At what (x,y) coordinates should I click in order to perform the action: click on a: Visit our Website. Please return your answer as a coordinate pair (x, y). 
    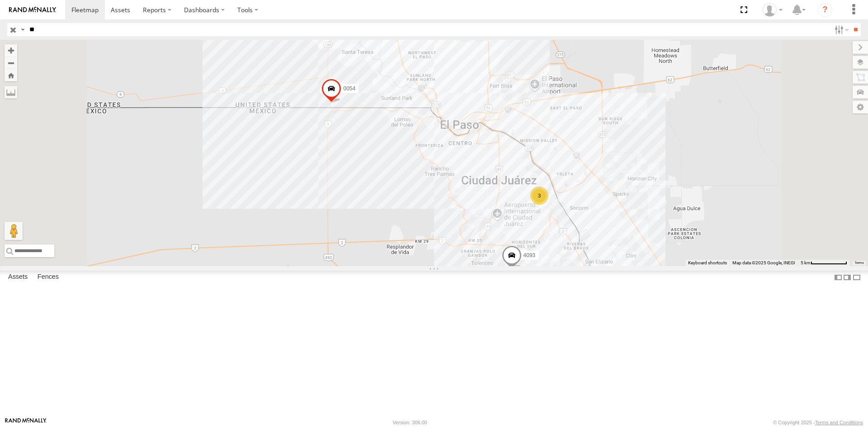
    Looking at the image, I should click on (26, 423).